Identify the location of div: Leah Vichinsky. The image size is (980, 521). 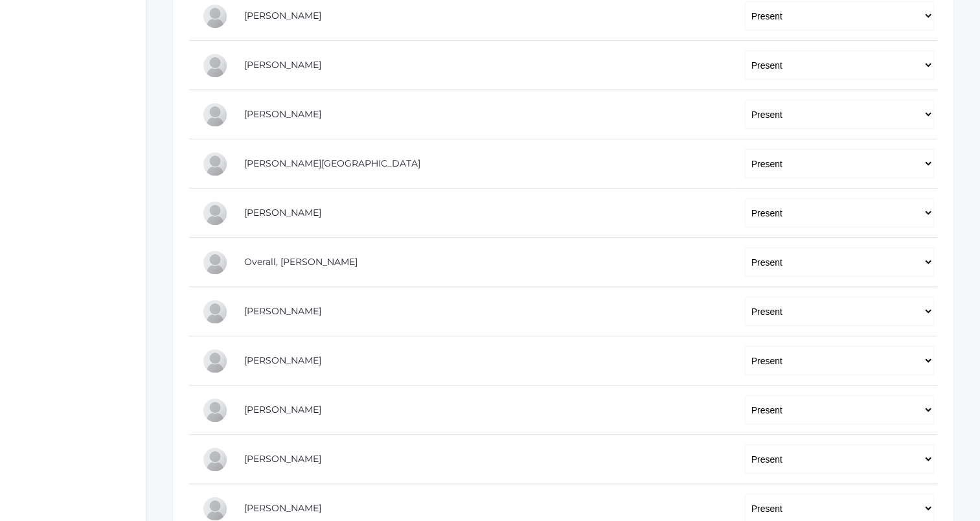
(215, 459).